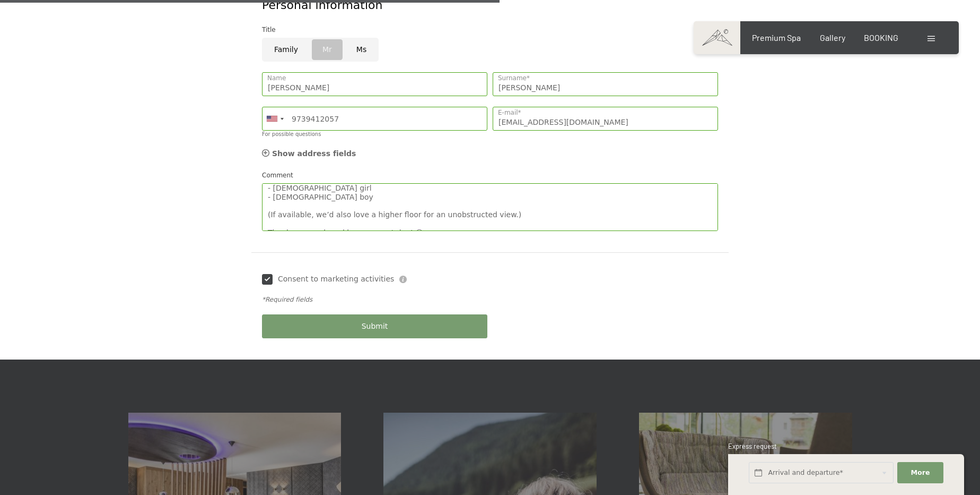 This screenshot has height=495, width=980. Describe the element at coordinates (490, 299) in the screenshot. I see `div: *Required fields` at that location.